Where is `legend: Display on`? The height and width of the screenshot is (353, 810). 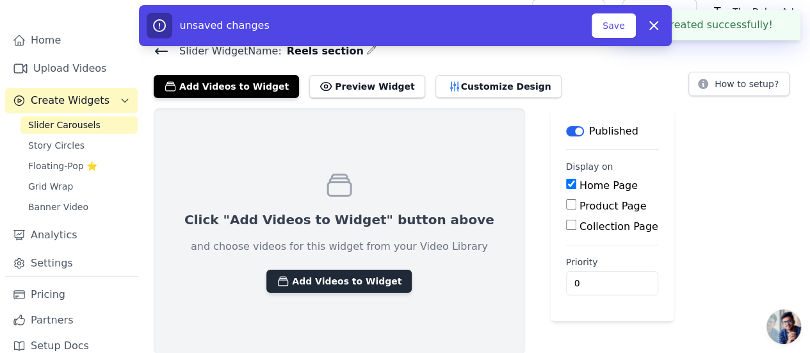 legend: Display on is located at coordinates (590, 167).